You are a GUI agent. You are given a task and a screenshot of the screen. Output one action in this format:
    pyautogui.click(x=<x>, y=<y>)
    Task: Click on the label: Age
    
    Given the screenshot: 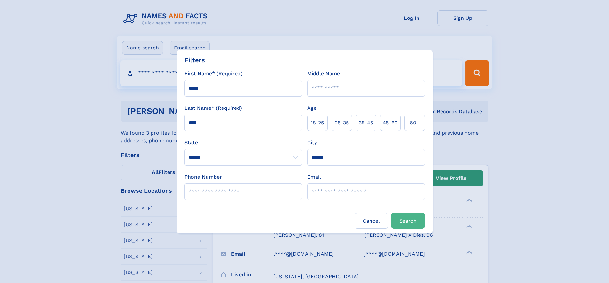 What is the action you would take?
    pyautogui.click(x=312, y=108)
    